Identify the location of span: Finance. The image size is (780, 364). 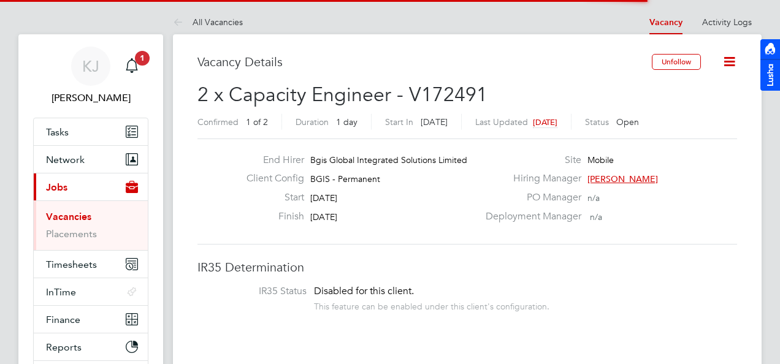
(63, 320).